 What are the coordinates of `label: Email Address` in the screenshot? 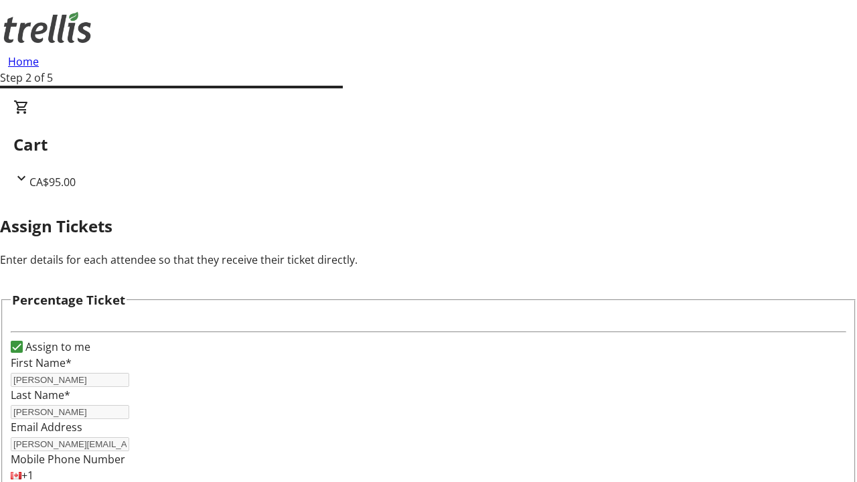 It's located at (46, 427).